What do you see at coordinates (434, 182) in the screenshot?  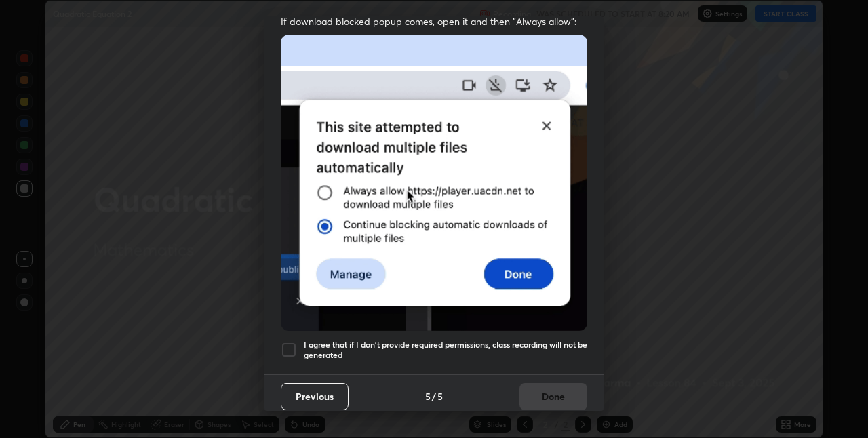 I see `img: downloads-permission-blocked.gif` at bounding box center [434, 182].